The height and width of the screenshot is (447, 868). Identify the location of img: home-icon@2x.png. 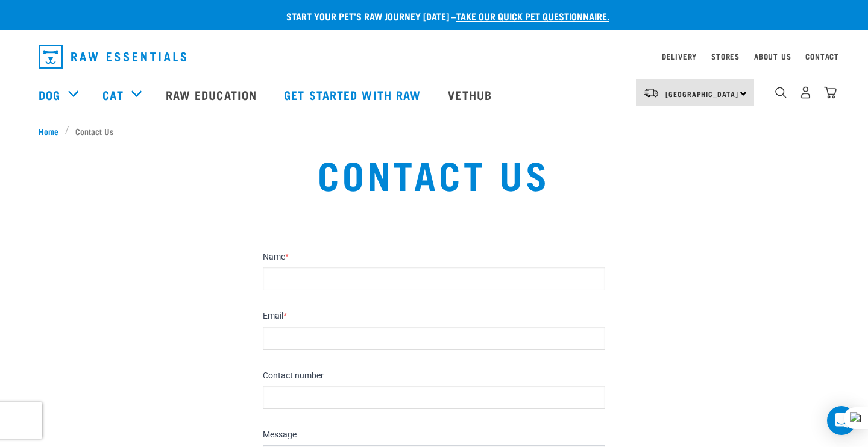
(830, 92).